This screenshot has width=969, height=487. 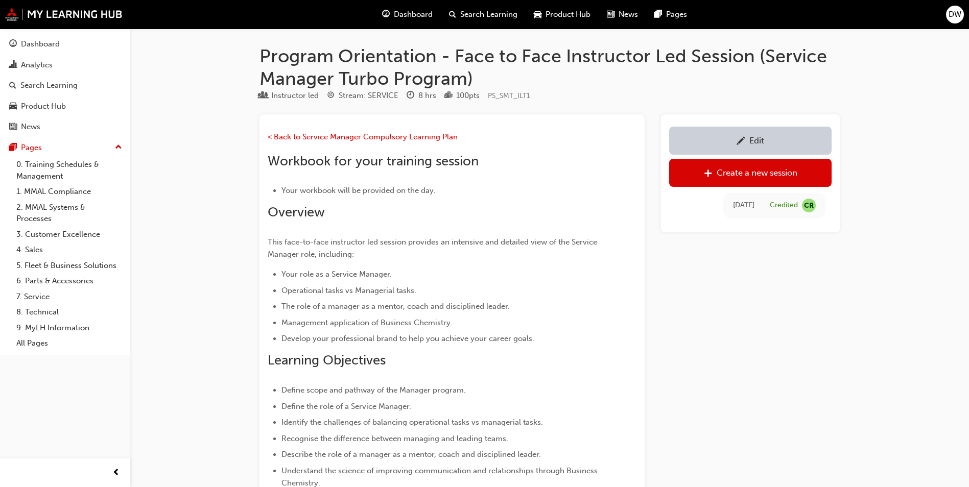 What do you see at coordinates (808, 205) in the screenshot?
I see `span: null-icon` at bounding box center [808, 205].